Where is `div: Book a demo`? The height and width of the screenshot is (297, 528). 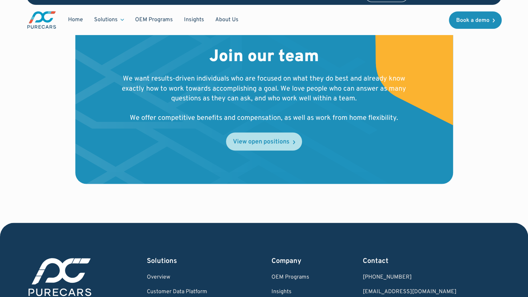 div: Book a demo is located at coordinates (472, 20).